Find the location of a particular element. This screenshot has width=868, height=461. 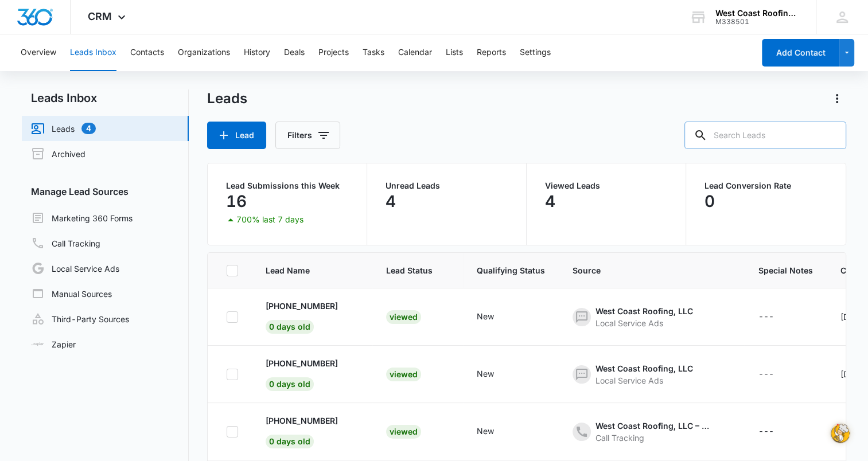

button: Filters is located at coordinates (307, 135).